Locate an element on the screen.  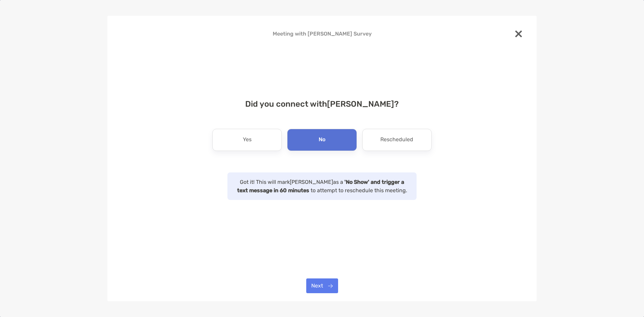
button: Next is located at coordinates (322, 286).